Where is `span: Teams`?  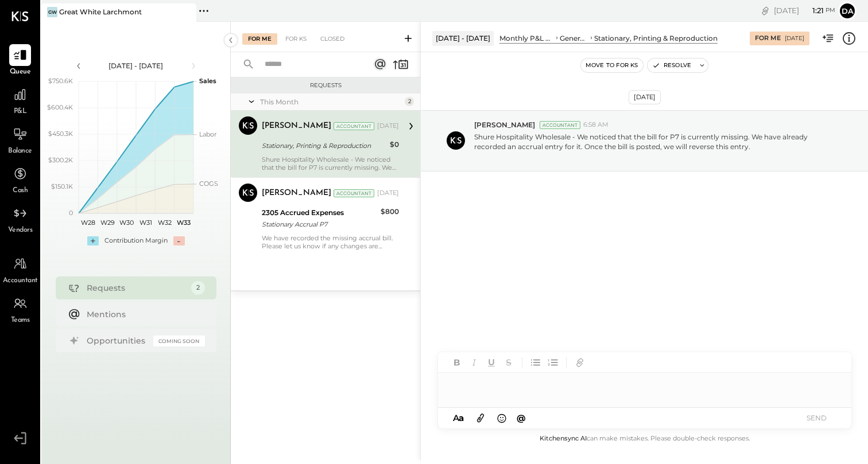
span: Teams is located at coordinates (20, 321).